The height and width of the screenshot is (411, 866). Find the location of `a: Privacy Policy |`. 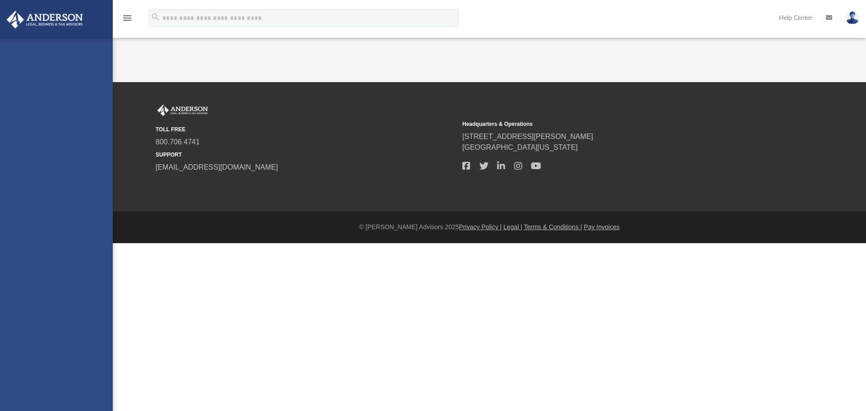

a: Privacy Policy | is located at coordinates (480, 227).